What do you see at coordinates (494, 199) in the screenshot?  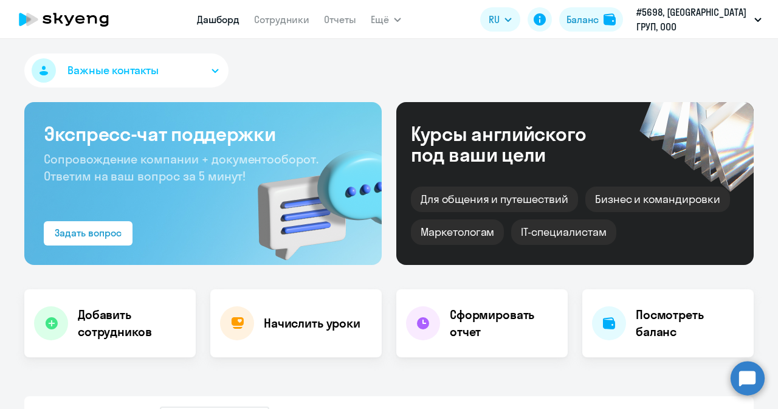 I see `div: Для общения и путешествий` at bounding box center [494, 199].